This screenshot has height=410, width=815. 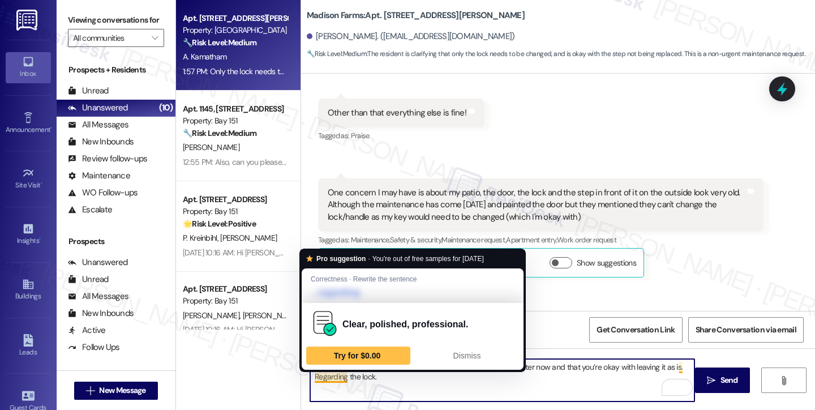 What do you see at coordinates (635, 329) in the screenshot?
I see `button: Get Conversation Link` at bounding box center [635, 329].